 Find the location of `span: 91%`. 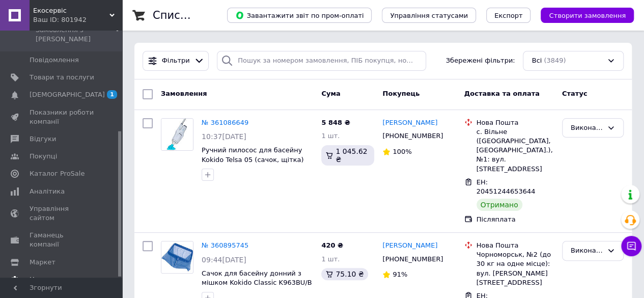

span: 91% is located at coordinates (400, 274).